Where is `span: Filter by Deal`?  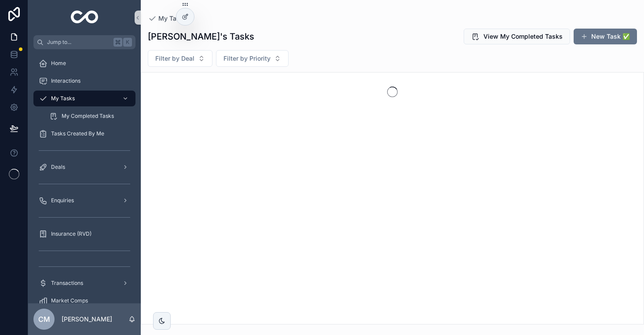 span: Filter by Deal is located at coordinates (175, 58).